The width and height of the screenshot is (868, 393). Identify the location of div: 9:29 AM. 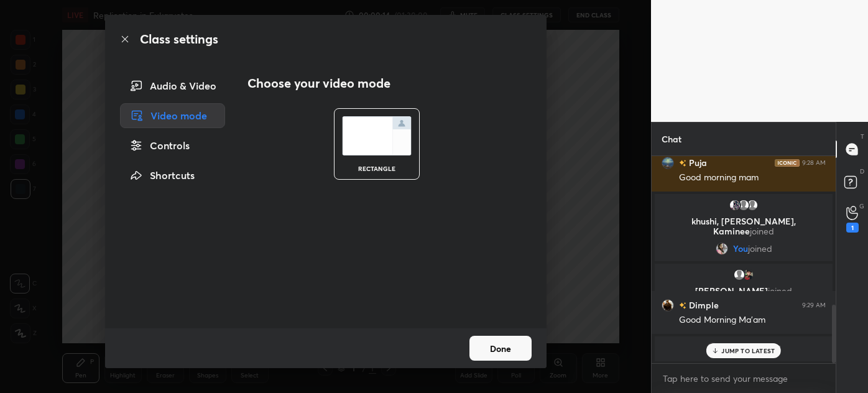
(813, 306).